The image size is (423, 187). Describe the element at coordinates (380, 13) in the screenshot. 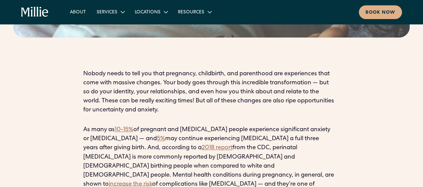

I see `div: Book now` at that location.